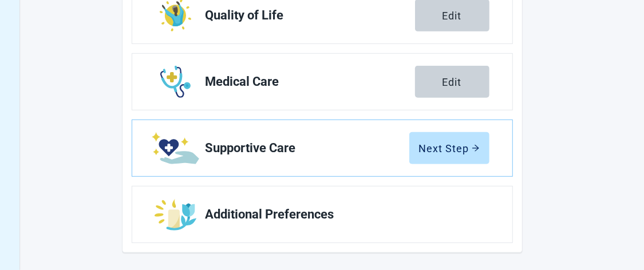 The height and width of the screenshot is (270, 644). Describe the element at coordinates (343, 214) in the screenshot. I see `span: Additional Preferences` at that location.